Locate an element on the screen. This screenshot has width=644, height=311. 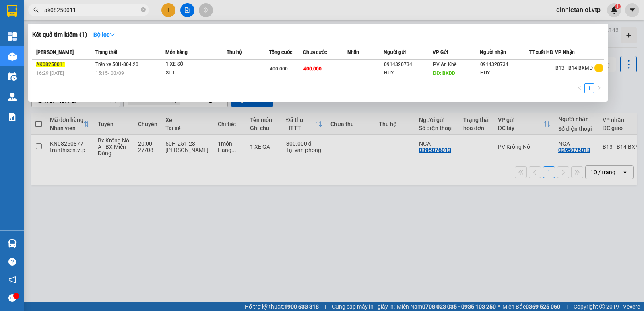
span: Nhãn is located at coordinates (353, 52).